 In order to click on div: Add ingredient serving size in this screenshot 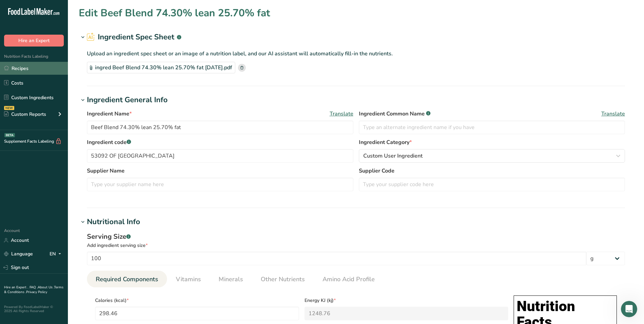, I will do `click(356, 246)`.